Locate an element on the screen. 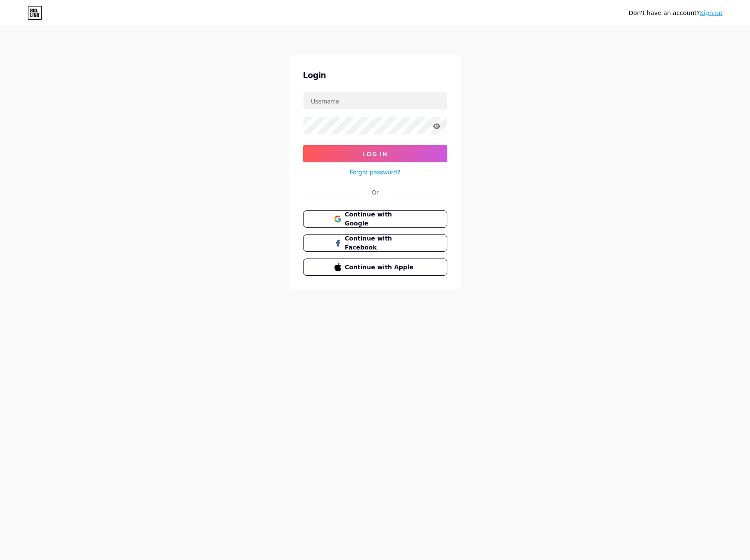 This screenshot has height=560, width=750. a: Forgot password? is located at coordinates (375, 172).